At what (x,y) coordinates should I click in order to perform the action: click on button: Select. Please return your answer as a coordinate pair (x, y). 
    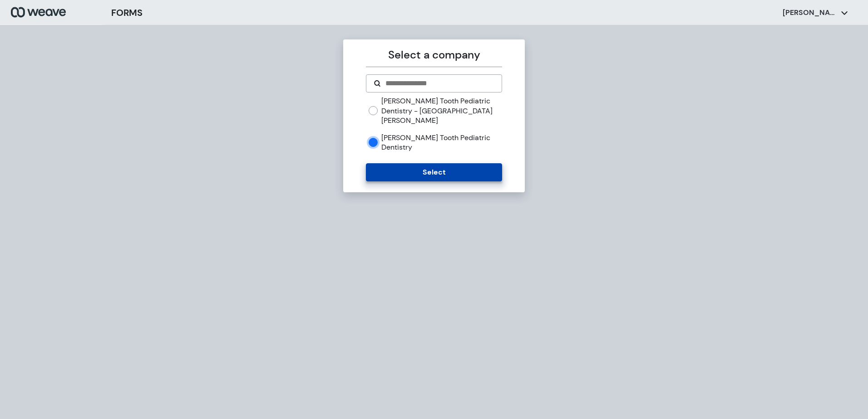
    Looking at the image, I should click on (433, 172).